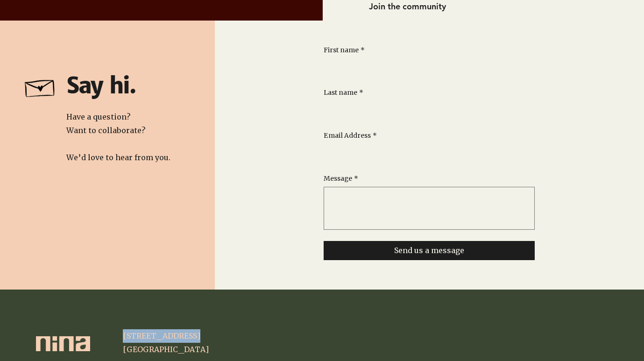 Image resolution: width=644 pixels, height=361 pixels. I want to click on textarea: Message, so click(429, 208).